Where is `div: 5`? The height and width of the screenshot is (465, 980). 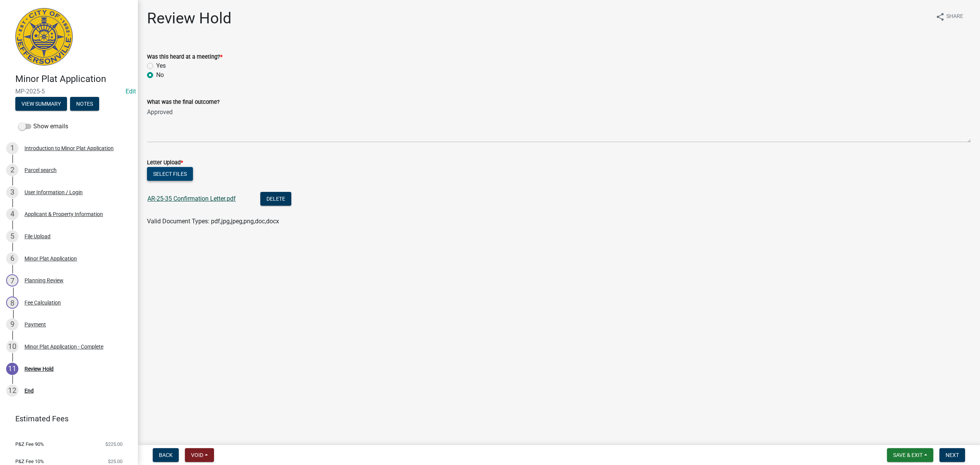 div: 5 is located at coordinates (12, 237).